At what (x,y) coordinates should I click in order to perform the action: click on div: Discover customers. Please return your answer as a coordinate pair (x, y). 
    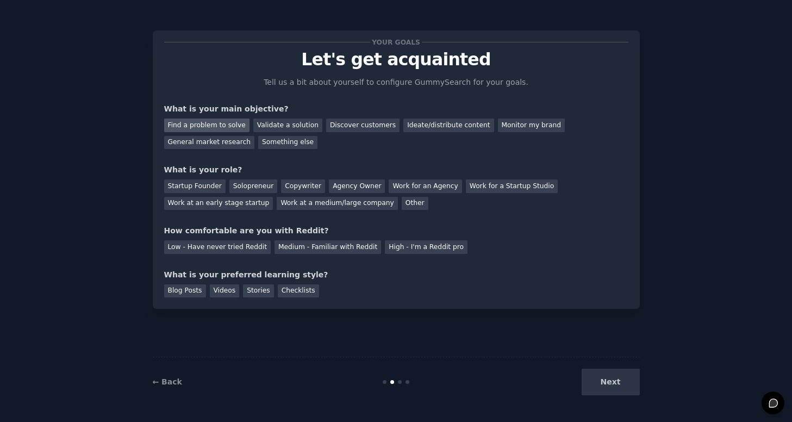
    Looking at the image, I should click on (362, 125).